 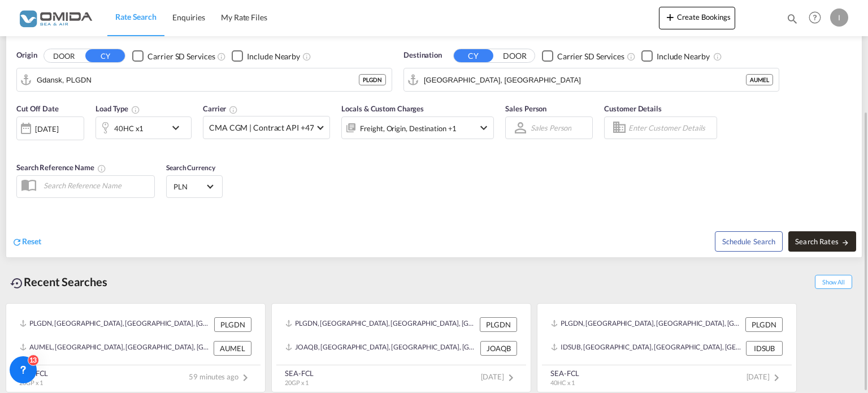 What do you see at coordinates (59, 282) in the screenshot?
I see `div: Recent Searches` at bounding box center [59, 282].